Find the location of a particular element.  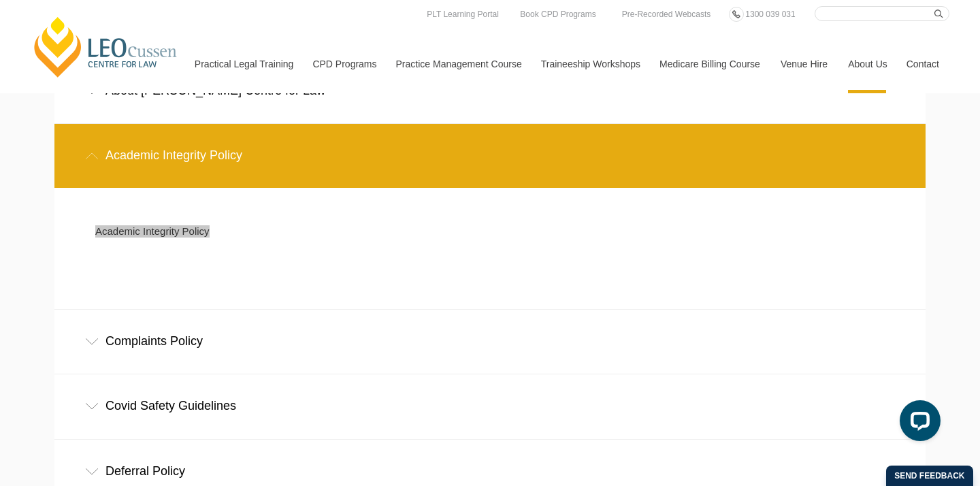

a: 1300 039 031 is located at coordinates (770, 14).